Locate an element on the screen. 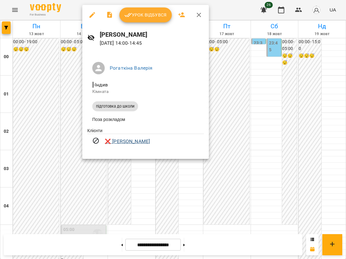 This screenshot has width=346, height=259. p: Кімната is located at coordinates (145, 92).